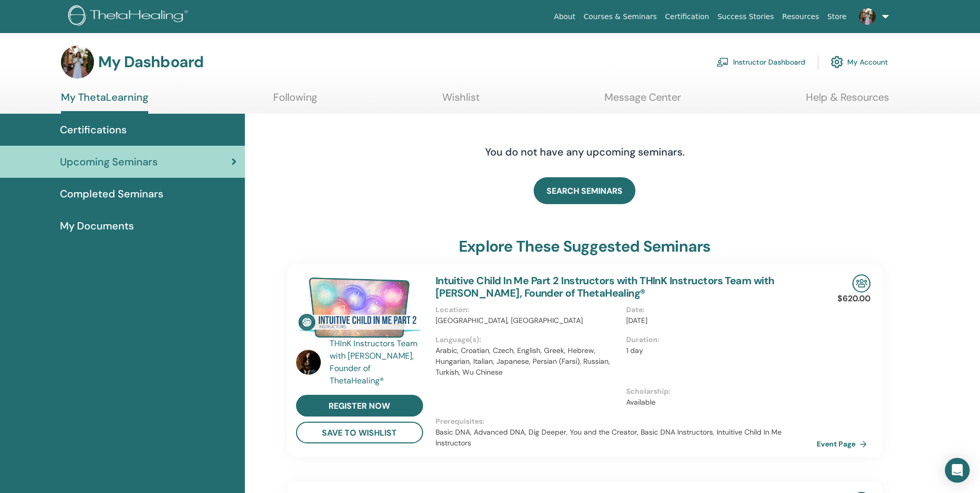 The image size is (980, 493). I want to click on a: Store, so click(837, 17).